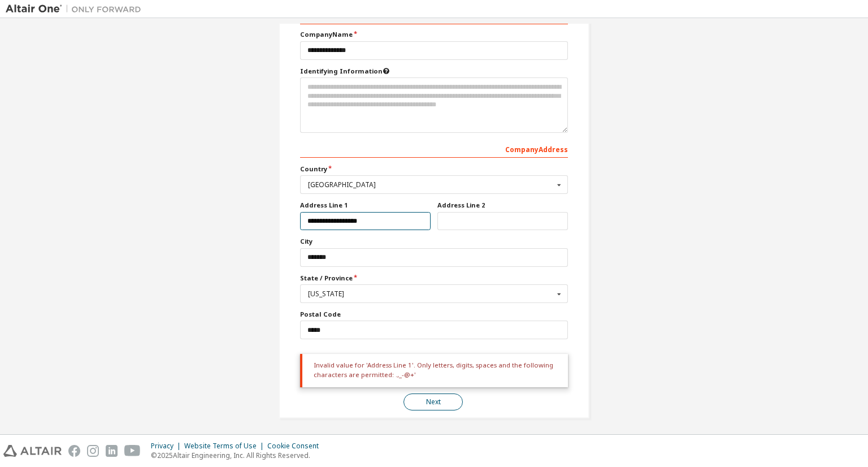 The height and width of the screenshot is (467, 868). Describe the element at coordinates (92, 451) in the screenshot. I see `img: instagram.svg` at that location.